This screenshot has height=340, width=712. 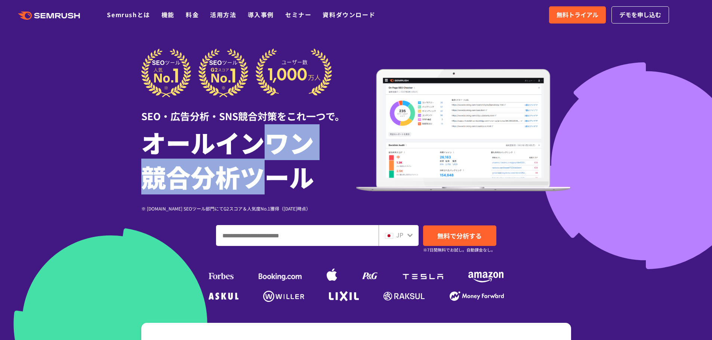 I want to click on a: 資料ダウンロード, so click(x=349, y=15).